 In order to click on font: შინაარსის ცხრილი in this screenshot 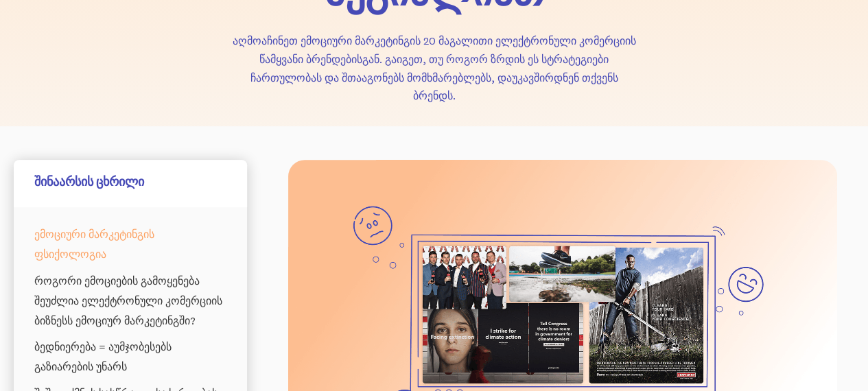, I will do `click(89, 181)`.